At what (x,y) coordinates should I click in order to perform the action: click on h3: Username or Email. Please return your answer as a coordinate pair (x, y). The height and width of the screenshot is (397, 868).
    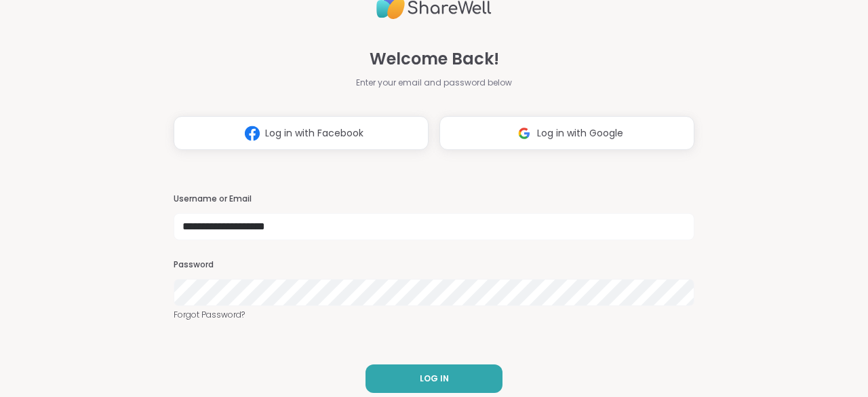
    Looking at the image, I should click on (434, 198).